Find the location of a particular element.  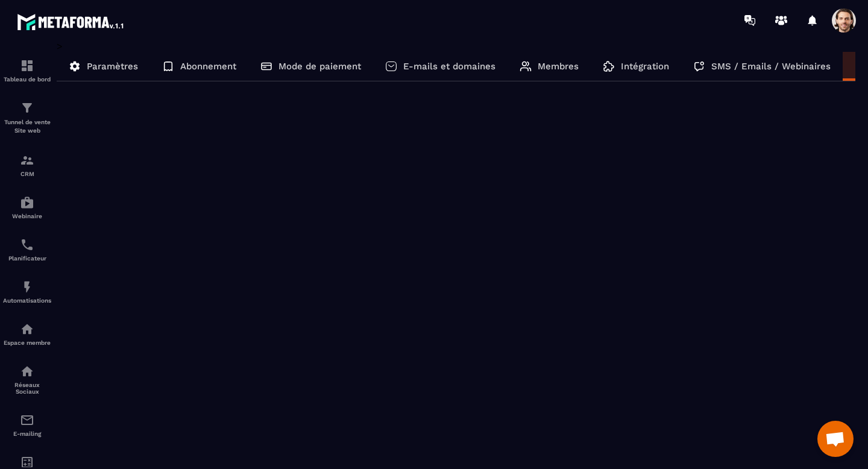

a: automationsautomationsAutomatisations is located at coordinates (27, 292).